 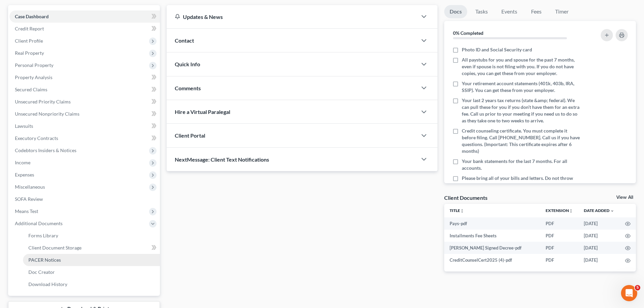 What do you see at coordinates (84, 29) in the screenshot?
I see `a: Credit Report` at bounding box center [84, 29].